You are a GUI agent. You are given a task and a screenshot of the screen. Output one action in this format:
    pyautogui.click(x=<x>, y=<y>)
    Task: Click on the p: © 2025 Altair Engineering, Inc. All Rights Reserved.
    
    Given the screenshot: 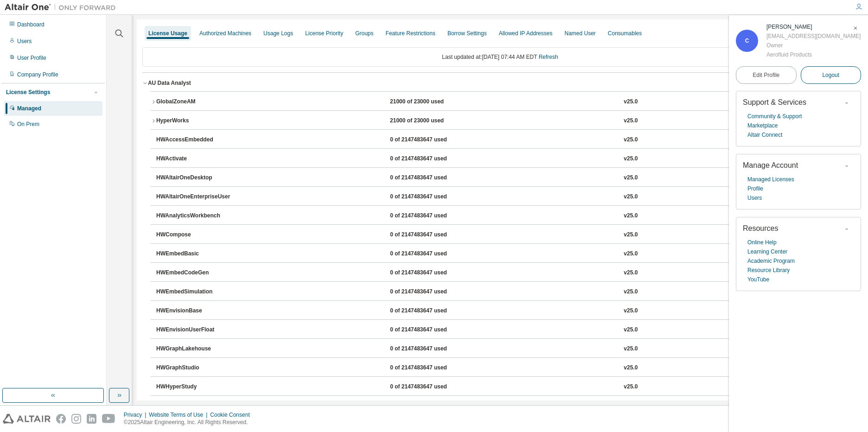 What is the action you would take?
    pyautogui.click(x=190, y=422)
    